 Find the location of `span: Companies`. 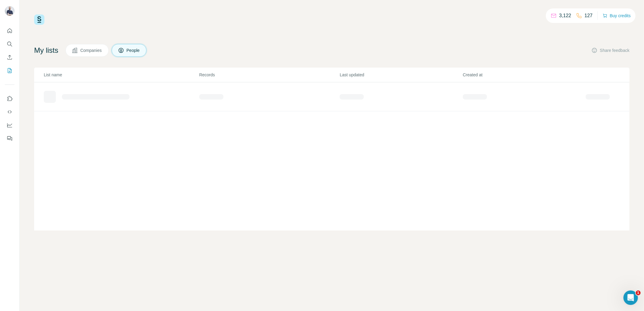

span: Companies is located at coordinates (91, 51).